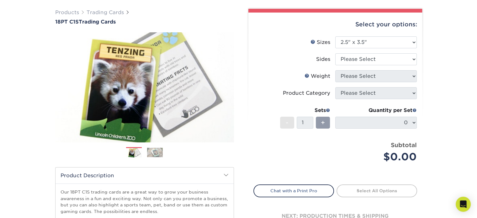 The width and height of the screenshot is (477, 218). I want to click on div: Weight, so click(317, 76).